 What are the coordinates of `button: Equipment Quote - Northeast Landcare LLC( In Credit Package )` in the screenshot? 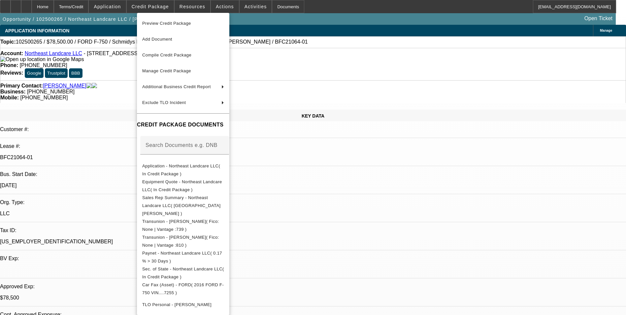 It's located at (183, 186).